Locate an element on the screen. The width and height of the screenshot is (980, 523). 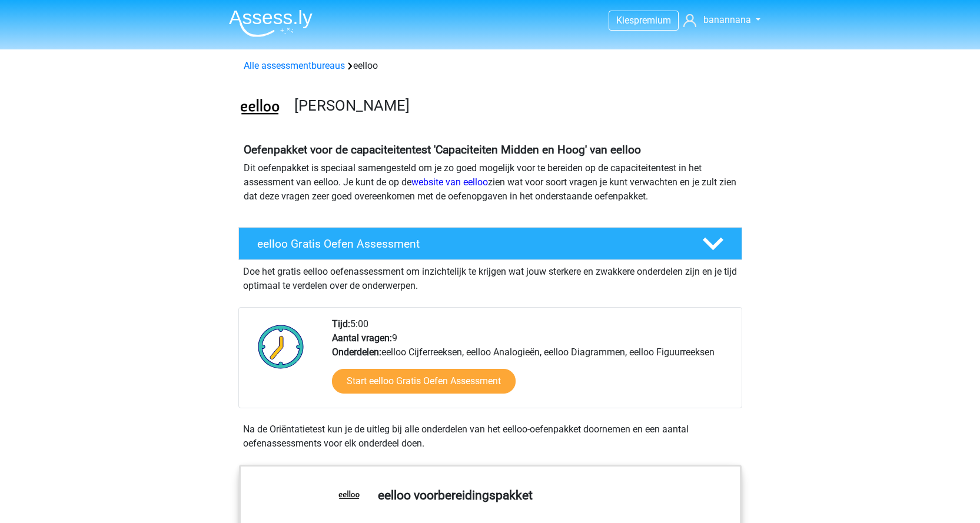
a: Alle assessmentbureaus is located at coordinates (294, 65).